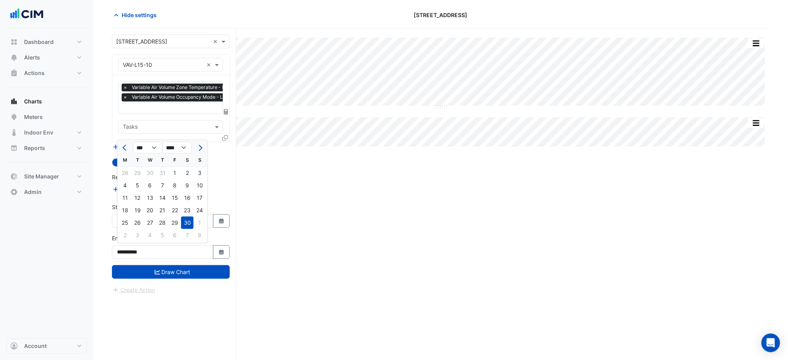 Image resolution: width=788 pixels, height=360 pixels. What do you see at coordinates (138, 185) in the screenshot?
I see `div: Tuesday, November 5, 2024` at bounding box center [138, 185].